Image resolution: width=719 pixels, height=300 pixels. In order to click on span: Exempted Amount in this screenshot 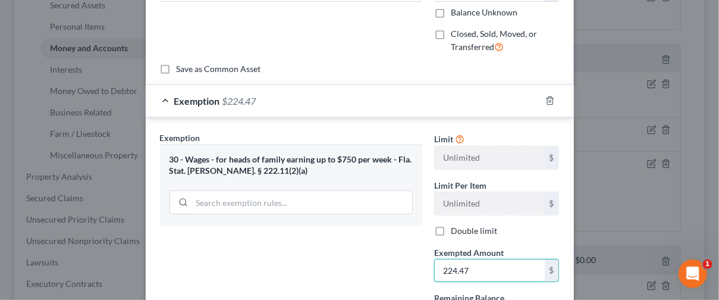, I will do `click(469, 252)`.